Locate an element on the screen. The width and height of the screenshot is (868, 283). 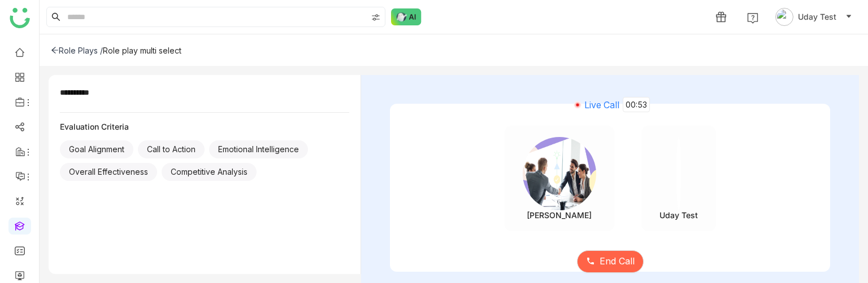
img: help.svg is located at coordinates (753, 18).